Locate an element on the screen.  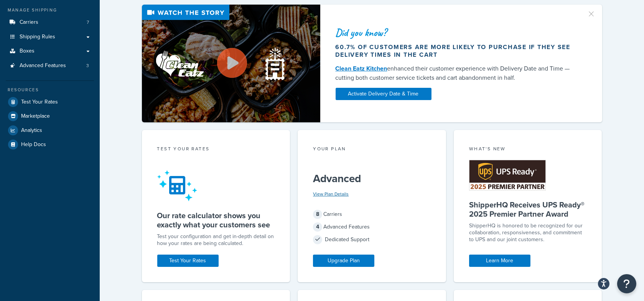
p: ShipperHQ is honored to be recognized for our collaboration, responsiveness, and commitment to UP... is located at coordinates (528, 233).